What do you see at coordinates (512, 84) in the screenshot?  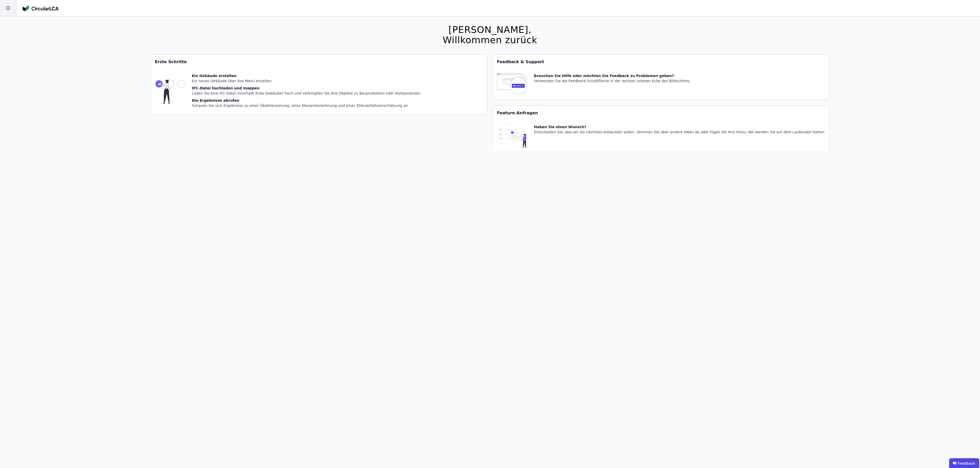 I see `img: feedback-icon-HCTs5lye.svg` at bounding box center [512, 84].